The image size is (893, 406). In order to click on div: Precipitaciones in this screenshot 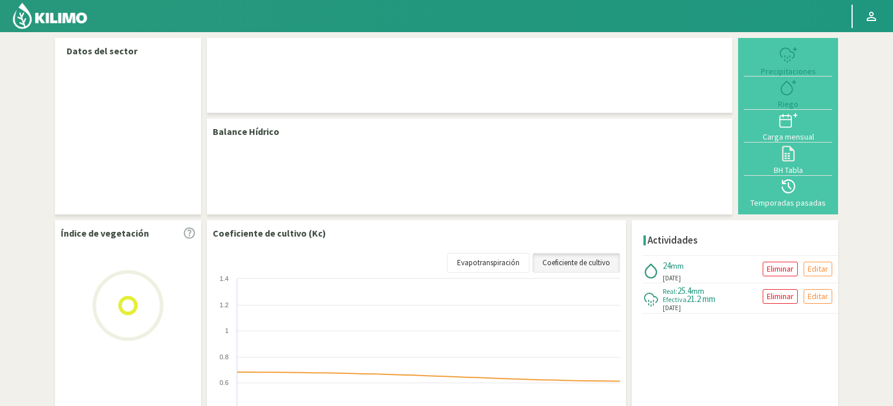, I will do `click(788, 71)`.